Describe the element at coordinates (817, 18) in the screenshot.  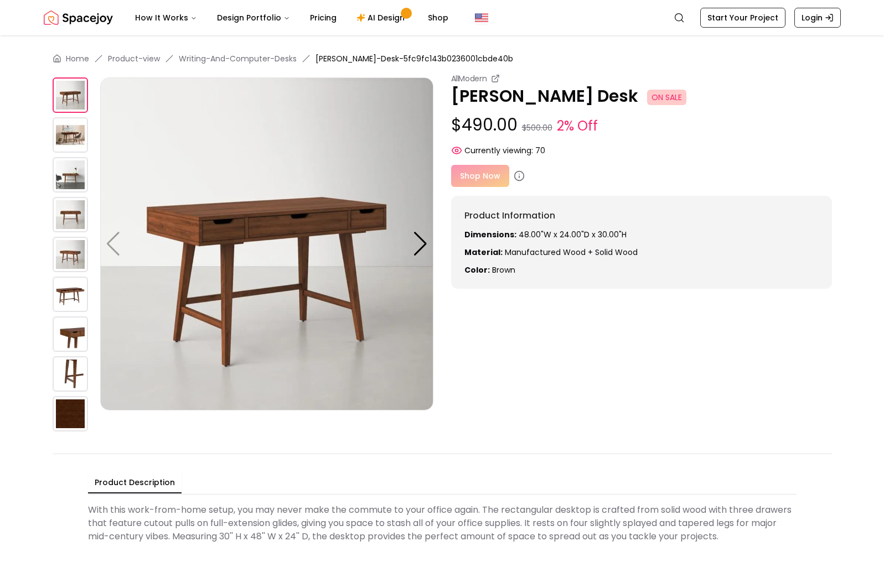
I see `a: Login` at that location.